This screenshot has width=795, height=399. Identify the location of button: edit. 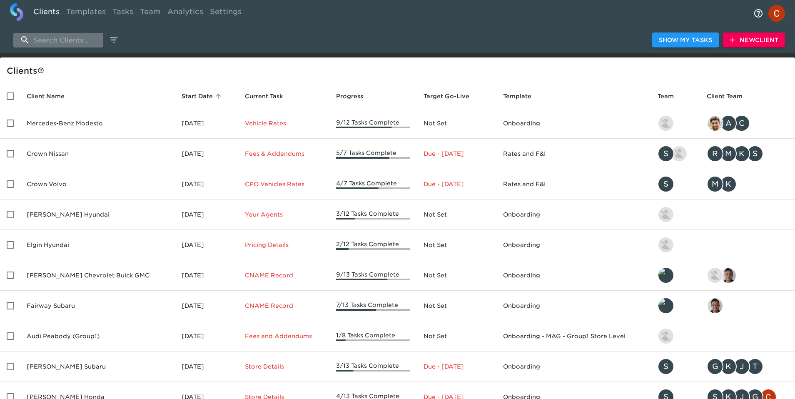
(114, 40).